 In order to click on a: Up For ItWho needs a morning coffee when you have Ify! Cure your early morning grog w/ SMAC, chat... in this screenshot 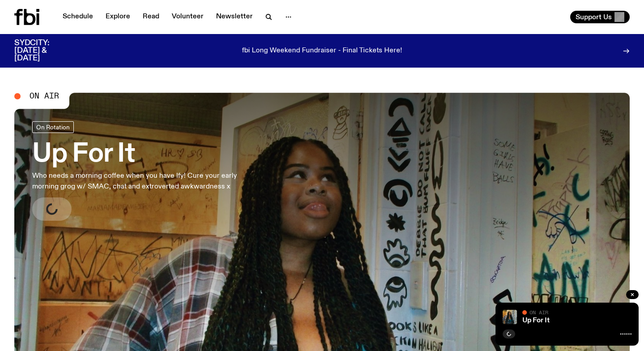, I will do `click(147, 171)`.